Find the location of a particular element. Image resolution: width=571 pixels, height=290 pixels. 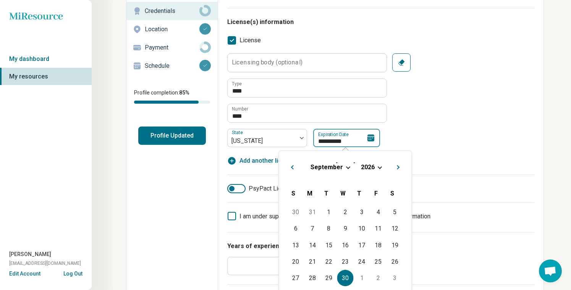

div: Choose Saturday, September 12th, 2026 is located at coordinates (394, 229).